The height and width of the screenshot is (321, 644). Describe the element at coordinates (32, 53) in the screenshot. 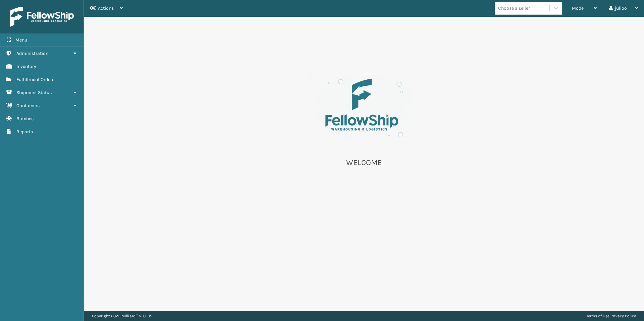

I see `span: Administration` at that location.